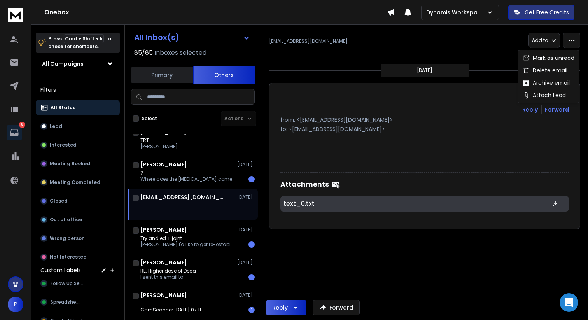 The height and width of the screenshot is (320, 588). What do you see at coordinates (215, 12) in the screenshot?
I see `h1: Onebox` at bounding box center [215, 12].